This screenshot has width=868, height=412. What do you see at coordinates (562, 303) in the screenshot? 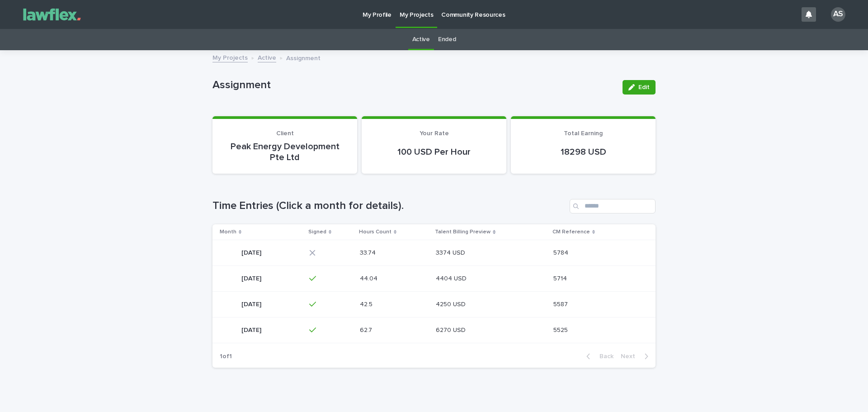
I see `p: 5587` at bounding box center [562, 303].